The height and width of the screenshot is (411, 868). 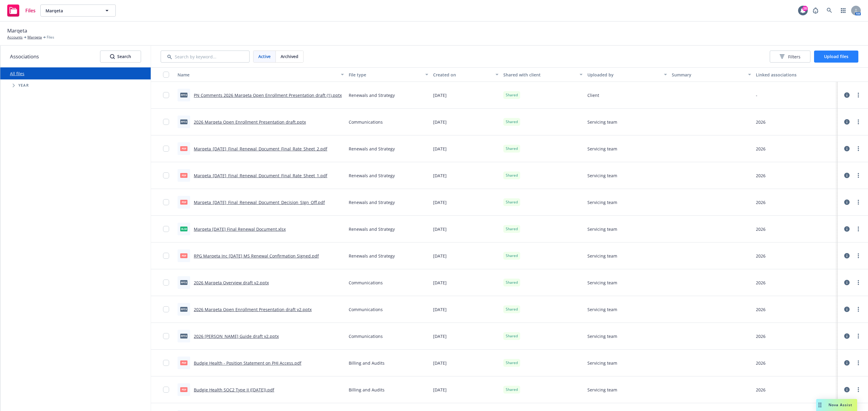 I want to click on button: Filters, so click(x=790, y=57).